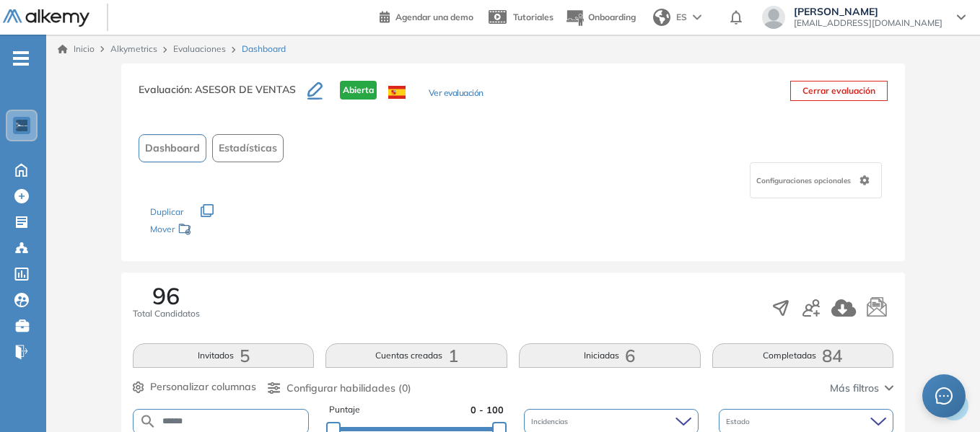  What do you see at coordinates (435, 16) in the screenshot?
I see `span: Agendar una demo` at bounding box center [435, 16].